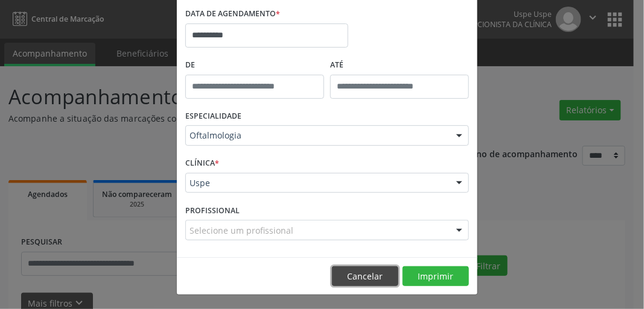 The width and height of the screenshot is (644, 309). What do you see at coordinates (241, 231) in the screenshot?
I see `span: Selecione um profissional` at bounding box center [241, 231].